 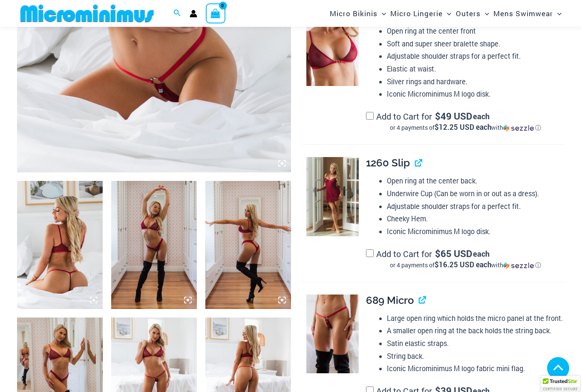 I want to click on a: Guilty Pleasures Red 1045 Bra, so click(x=333, y=47).